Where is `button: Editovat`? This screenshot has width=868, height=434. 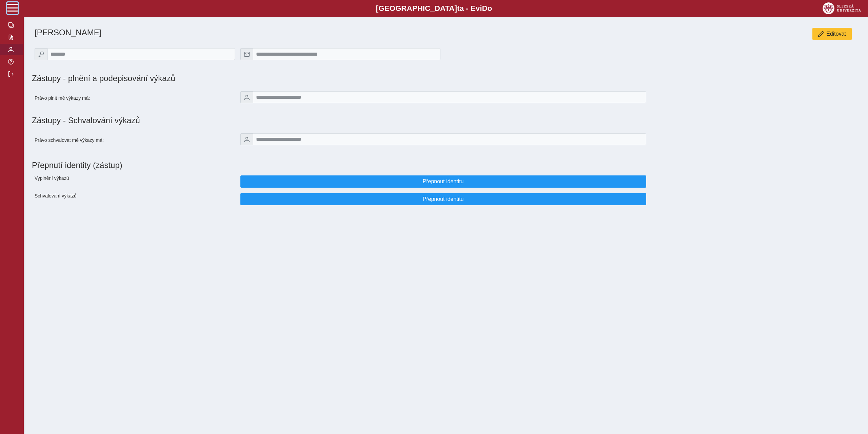 button: Editovat is located at coordinates (832, 34).